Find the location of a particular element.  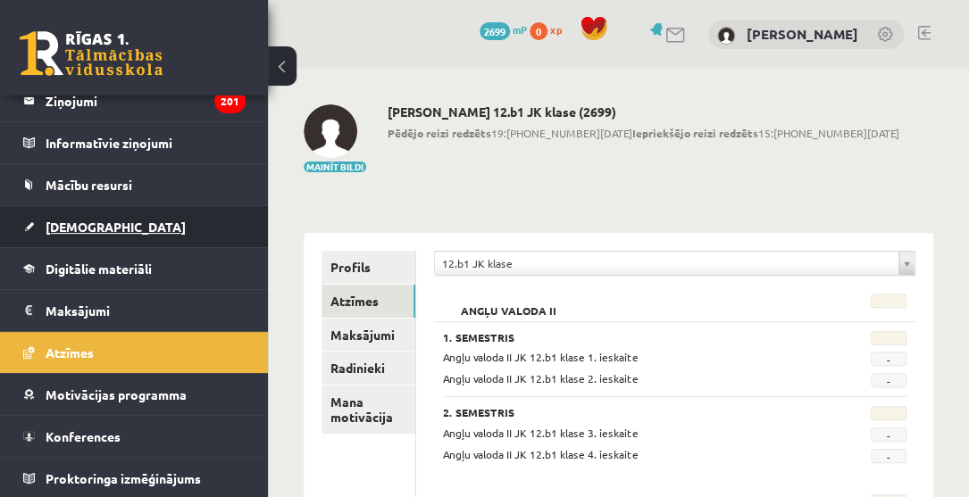

span: Mācību resursi is located at coordinates (88, 185).